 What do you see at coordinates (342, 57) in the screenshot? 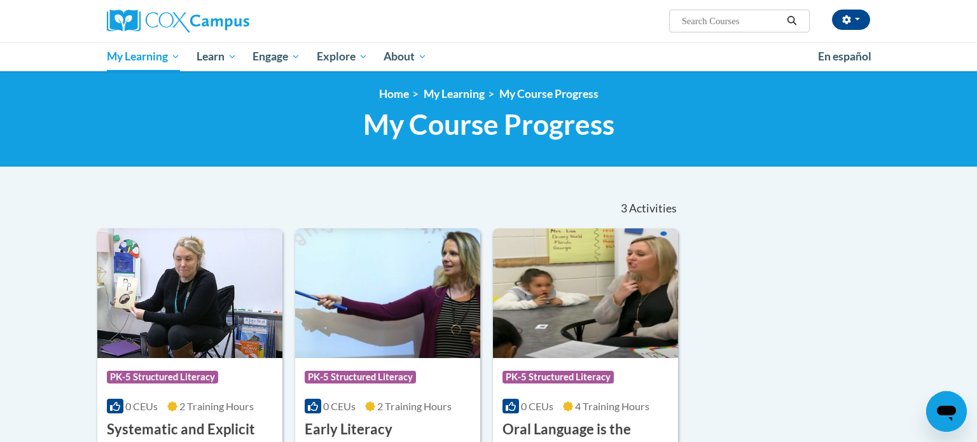
I see `a: Explore` at bounding box center [342, 57].